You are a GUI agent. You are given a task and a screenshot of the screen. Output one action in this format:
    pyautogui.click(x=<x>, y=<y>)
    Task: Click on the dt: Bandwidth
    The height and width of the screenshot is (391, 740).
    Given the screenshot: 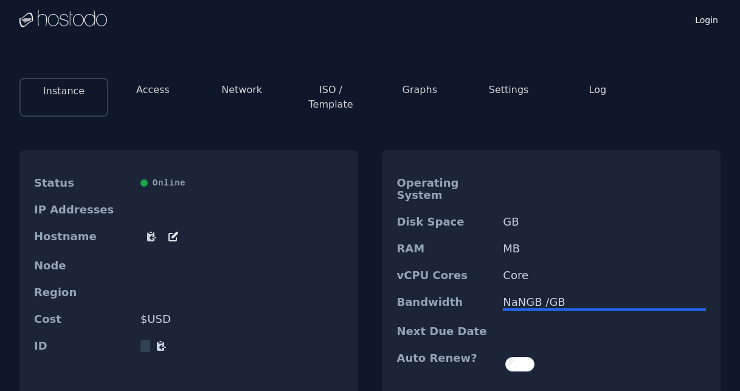 What is the action you would take?
    pyautogui.click(x=445, y=303)
    